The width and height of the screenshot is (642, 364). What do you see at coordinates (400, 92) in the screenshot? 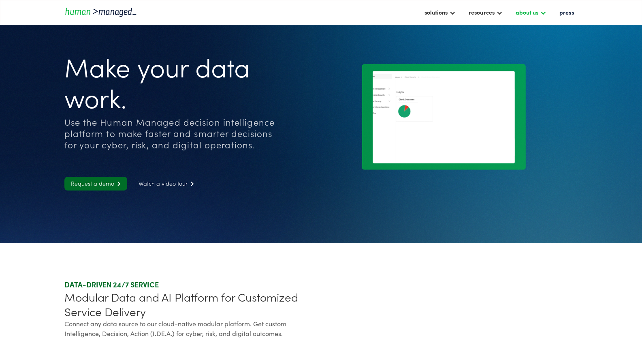
I see `g: Insights` at bounding box center [400, 92].